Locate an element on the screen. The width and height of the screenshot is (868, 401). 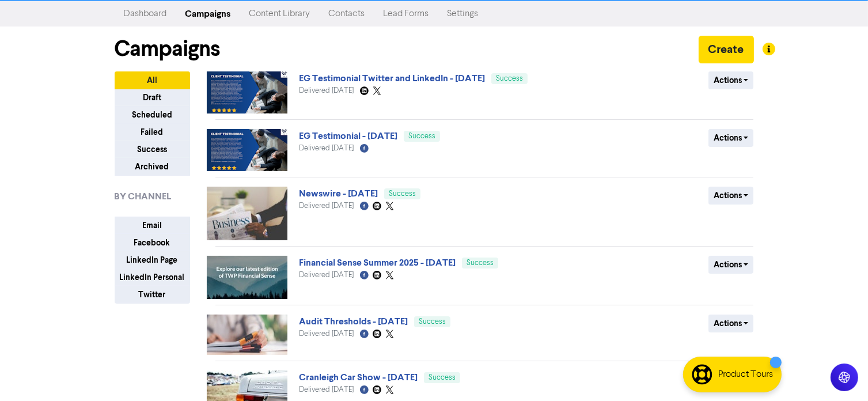
a: Content Library is located at coordinates (280, 14).